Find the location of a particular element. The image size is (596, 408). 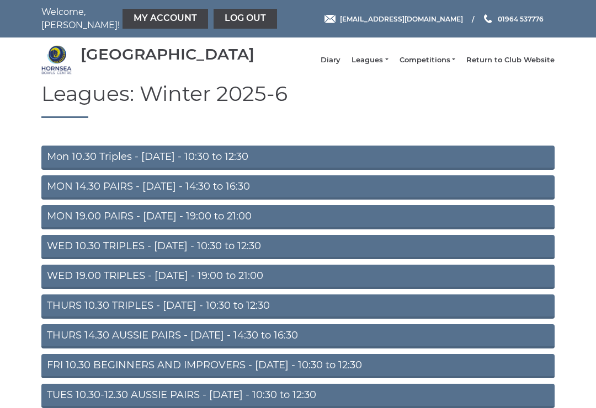

h1: Leagues: Winter 2025-6 is located at coordinates (298, 100).